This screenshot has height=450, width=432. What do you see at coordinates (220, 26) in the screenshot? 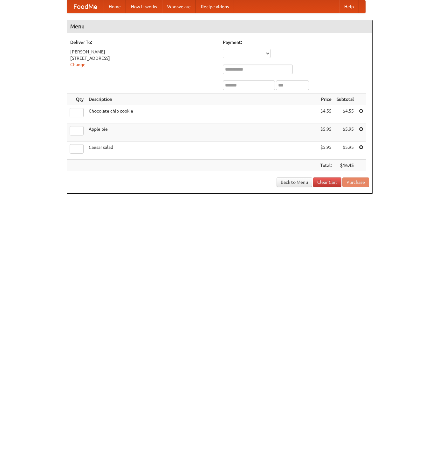
I see `h4: Menu` at bounding box center [220, 26].